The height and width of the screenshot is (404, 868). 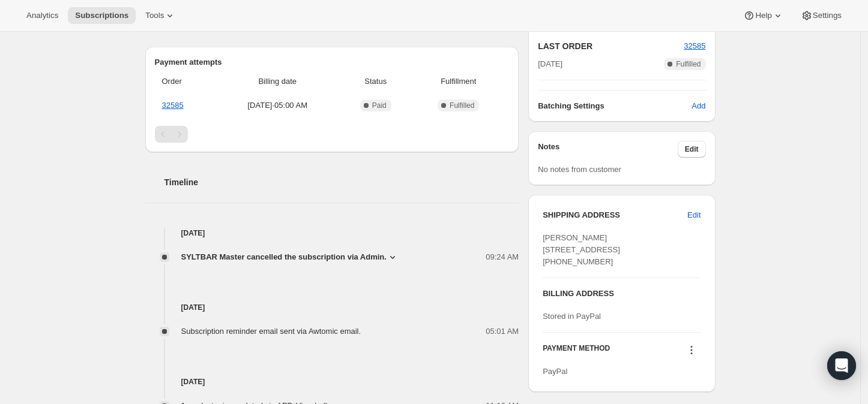 I want to click on h2: Payment attempts, so click(x=332, y=62).